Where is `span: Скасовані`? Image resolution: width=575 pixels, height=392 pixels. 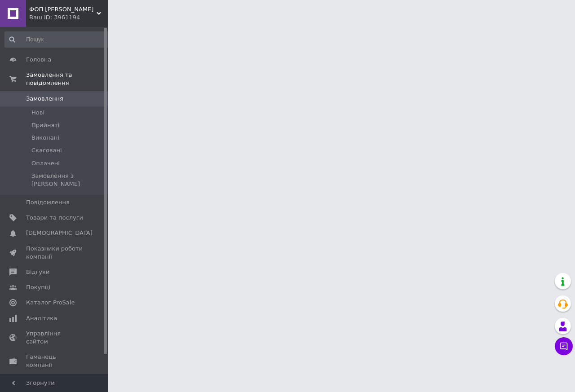
span: Скасовані is located at coordinates (47, 151).